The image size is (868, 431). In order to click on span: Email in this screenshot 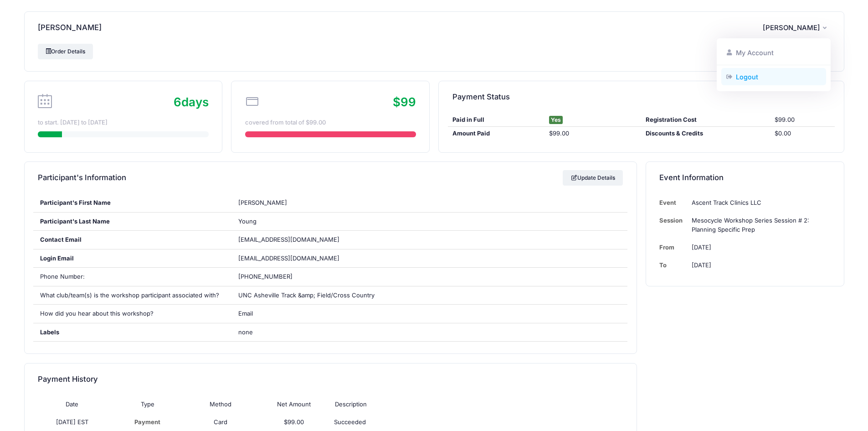, I will do `click(245, 313)`.